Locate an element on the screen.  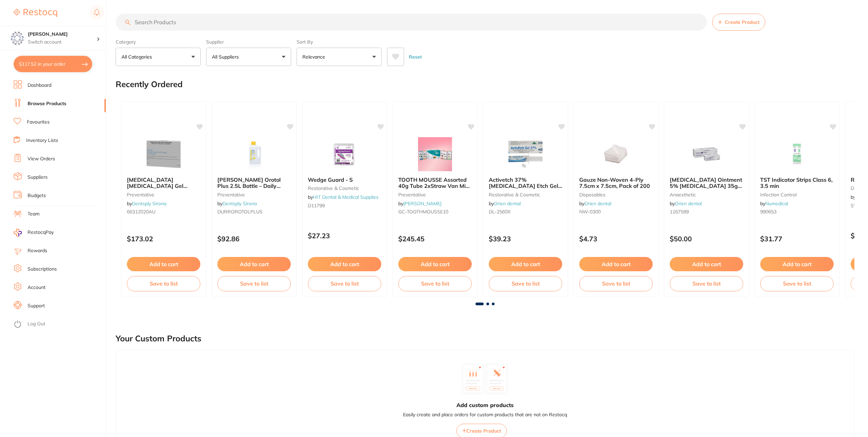
button: All Categories is located at coordinates (158, 57).